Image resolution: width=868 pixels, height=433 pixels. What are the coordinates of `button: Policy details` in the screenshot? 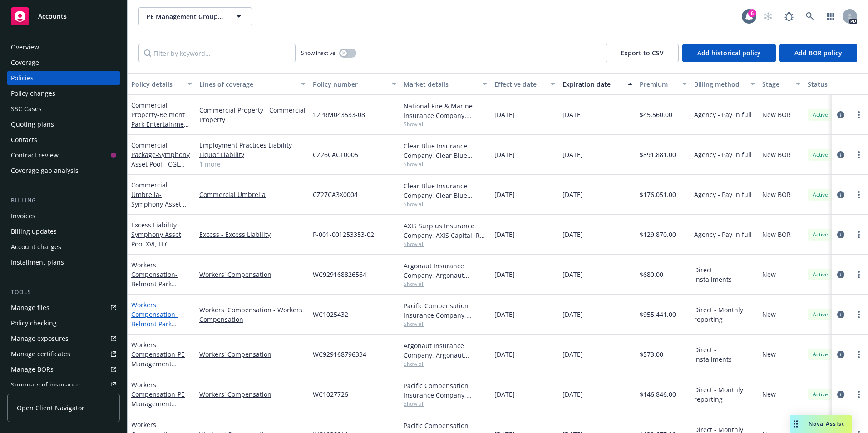 It's located at (161, 84).